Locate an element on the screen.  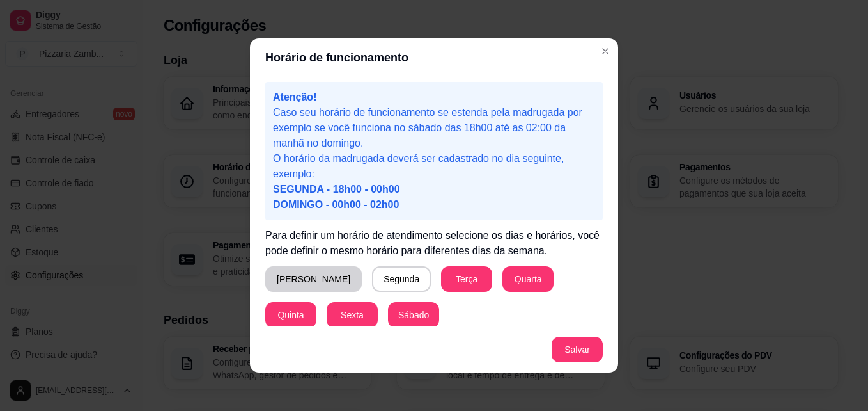
button: Quinta is located at coordinates (291, 315).